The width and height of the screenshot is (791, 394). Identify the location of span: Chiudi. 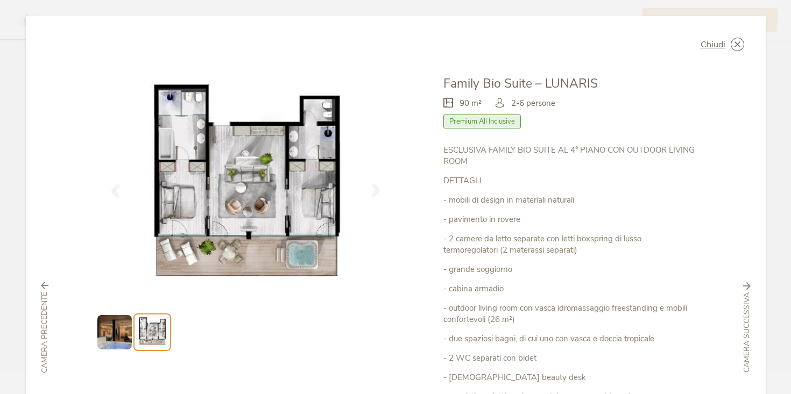
(713, 45).